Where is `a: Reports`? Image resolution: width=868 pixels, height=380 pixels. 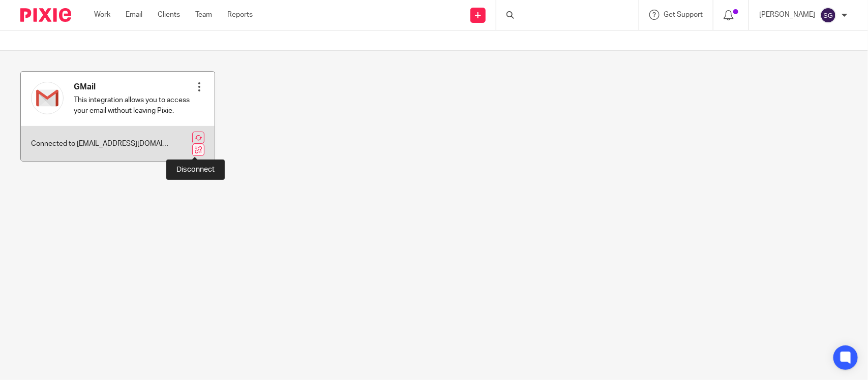
a: Reports is located at coordinates (240, 15).